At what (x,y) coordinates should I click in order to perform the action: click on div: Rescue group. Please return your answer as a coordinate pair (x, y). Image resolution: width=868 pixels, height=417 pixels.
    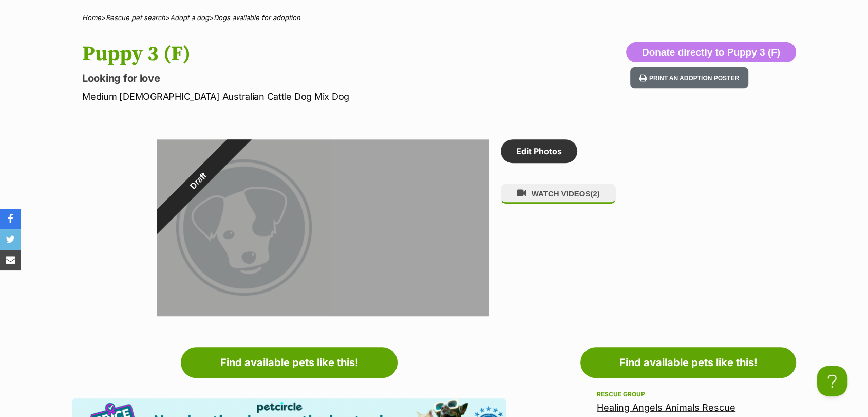
    Looking at the image, I should click on (688, 394).